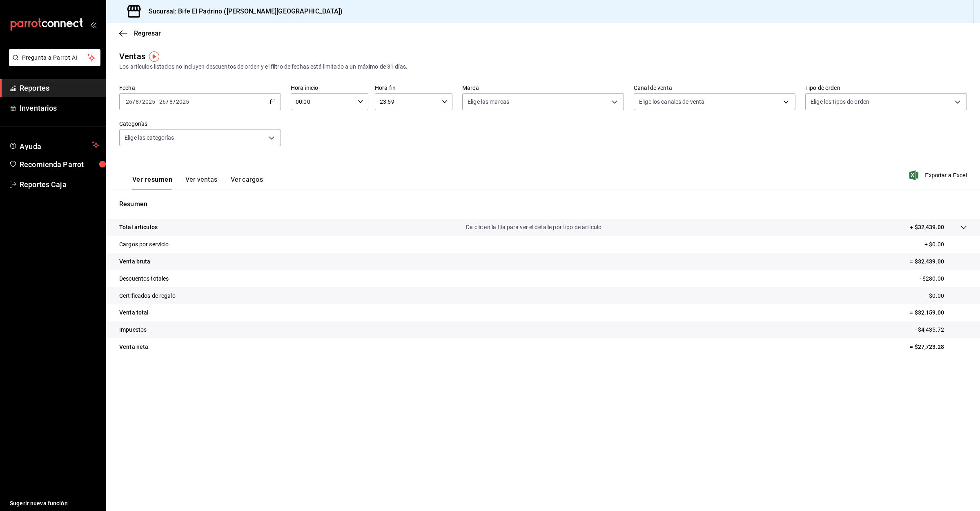  I want to click on span: Ayuda, so click(54, 145).